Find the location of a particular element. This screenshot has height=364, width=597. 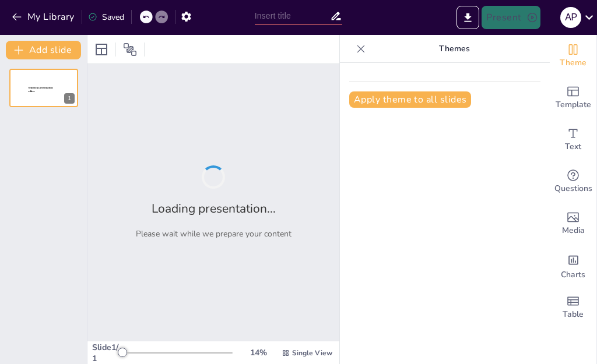

input: Insert title is located at coordinates (293, 15).